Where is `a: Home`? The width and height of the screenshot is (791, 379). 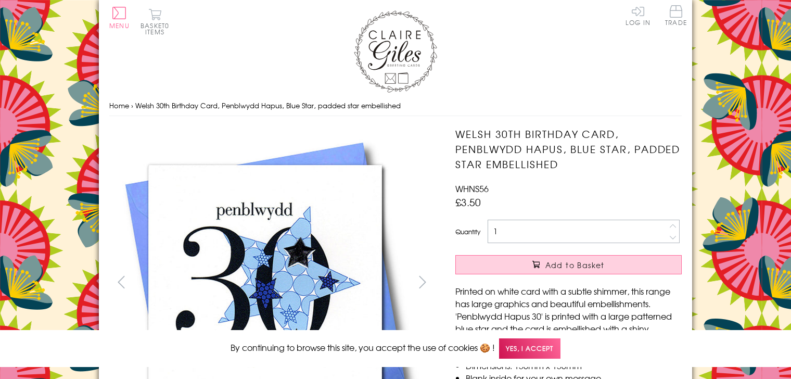 a: Home is located at coordinates (119, 105).